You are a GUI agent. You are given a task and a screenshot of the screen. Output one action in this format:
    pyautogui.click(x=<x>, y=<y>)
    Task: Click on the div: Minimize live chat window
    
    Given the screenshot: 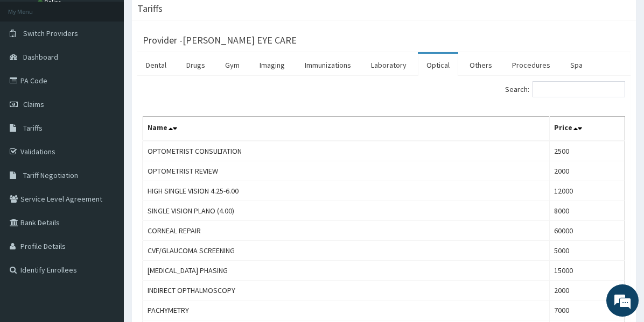 What is the action you would take?
    pyautogui.click(x=189, y=18)
    